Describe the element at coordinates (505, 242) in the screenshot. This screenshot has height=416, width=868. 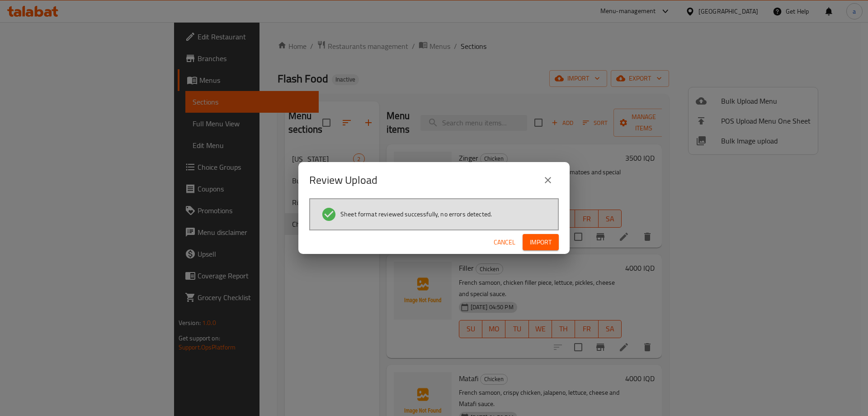
I see `span: Cancel` at that location.